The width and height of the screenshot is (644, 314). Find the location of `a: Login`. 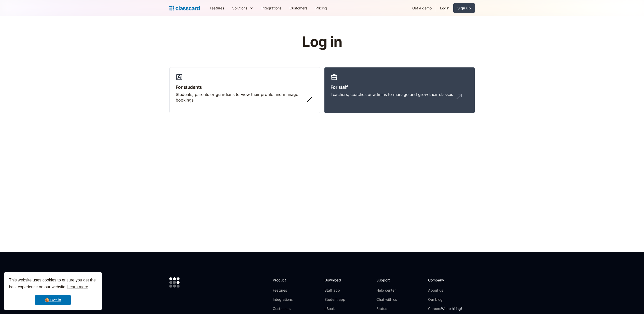

a: Login is located at coordinates (445, 8).